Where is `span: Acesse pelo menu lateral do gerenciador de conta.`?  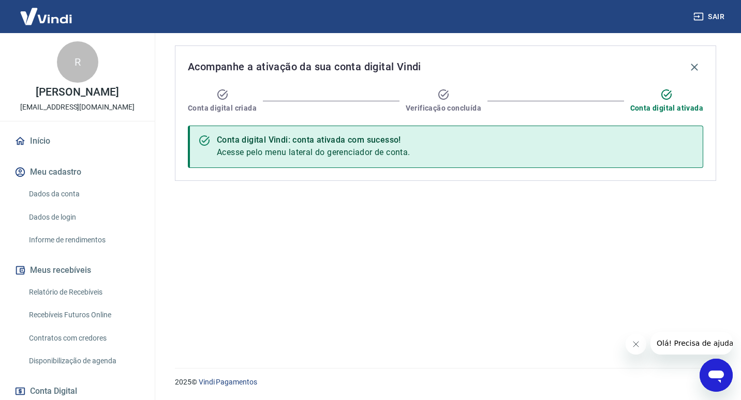 span: Acesse pelo menu lateral do gerenciador de conta. is located at coordinates (314, 152).